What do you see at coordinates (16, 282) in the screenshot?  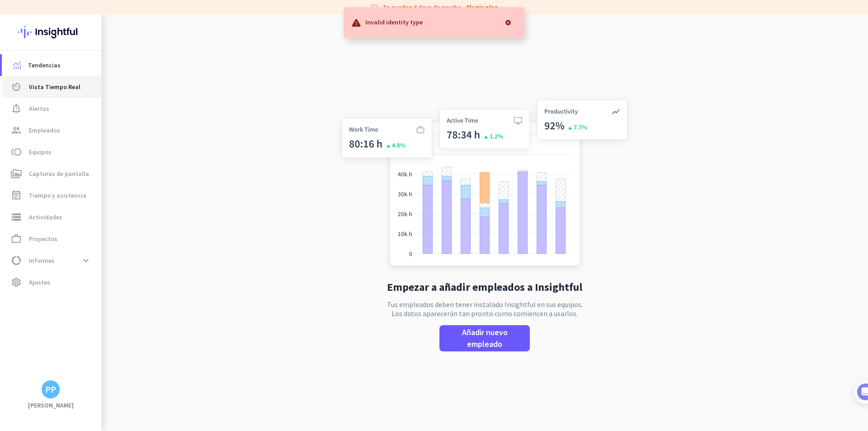 I see `i: settings` at bounding box center [16, 282].